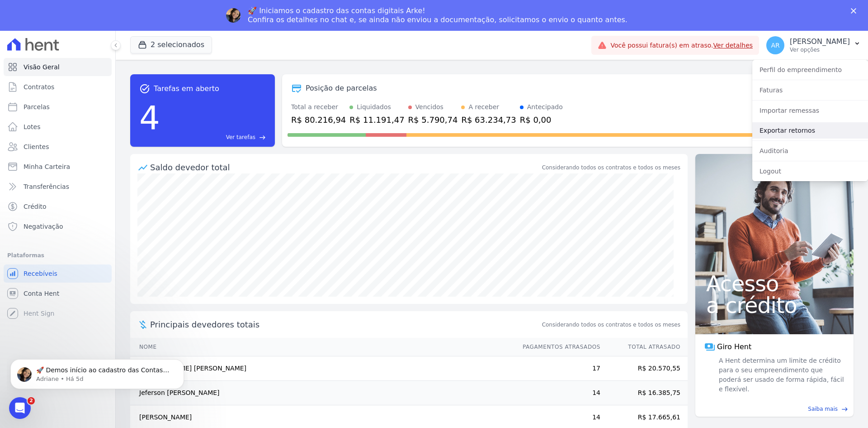  What do you see at coordinates (57, 67) in the screenshot?
I see `a: Visão Geral` at bounding box center [57, 67].